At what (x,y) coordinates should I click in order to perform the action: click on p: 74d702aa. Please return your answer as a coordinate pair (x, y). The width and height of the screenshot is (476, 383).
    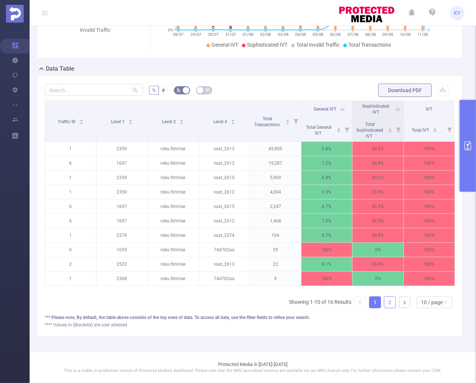
    Looking at the image, I should click on (225, 250).